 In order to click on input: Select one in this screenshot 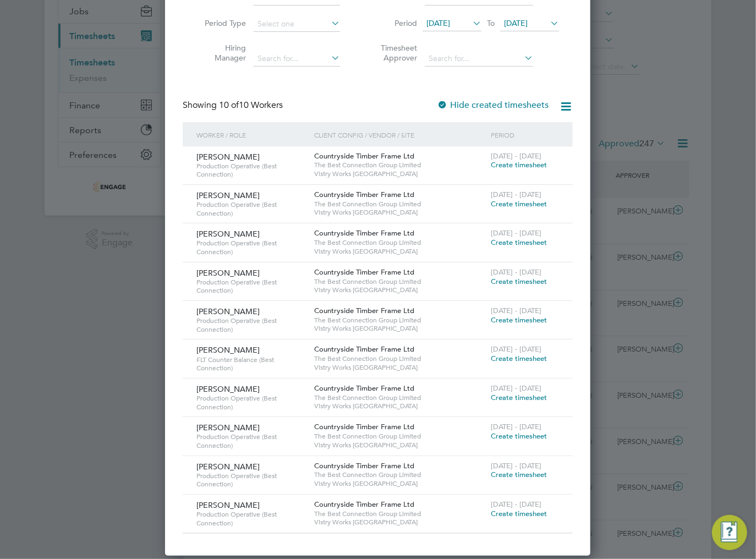, I will do `click(296, 24)`.